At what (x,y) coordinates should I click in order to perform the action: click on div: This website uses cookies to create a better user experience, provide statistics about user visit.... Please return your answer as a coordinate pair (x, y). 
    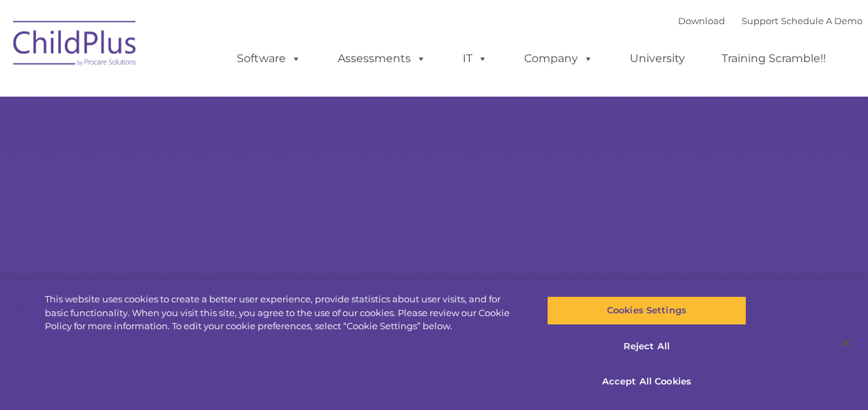
    Looking at the image, I should click on (282, 313).